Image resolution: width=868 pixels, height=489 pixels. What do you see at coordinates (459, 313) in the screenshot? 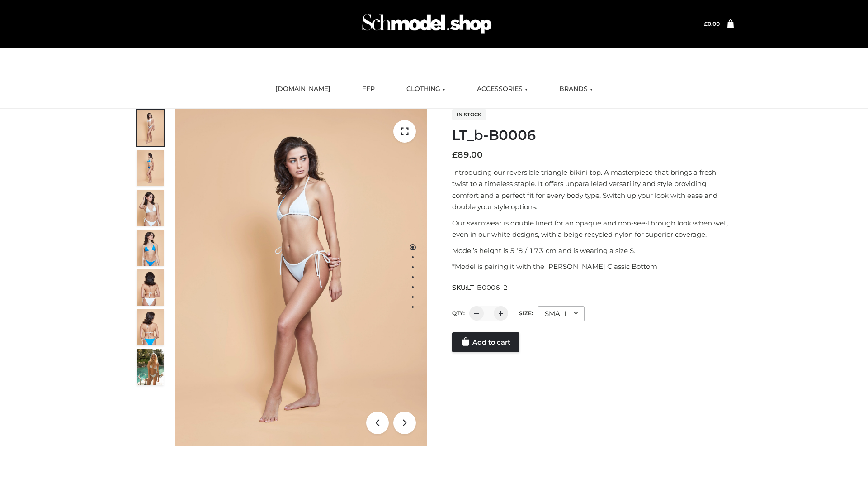
I see `label: QTY:` at bounding box center [459, 313].